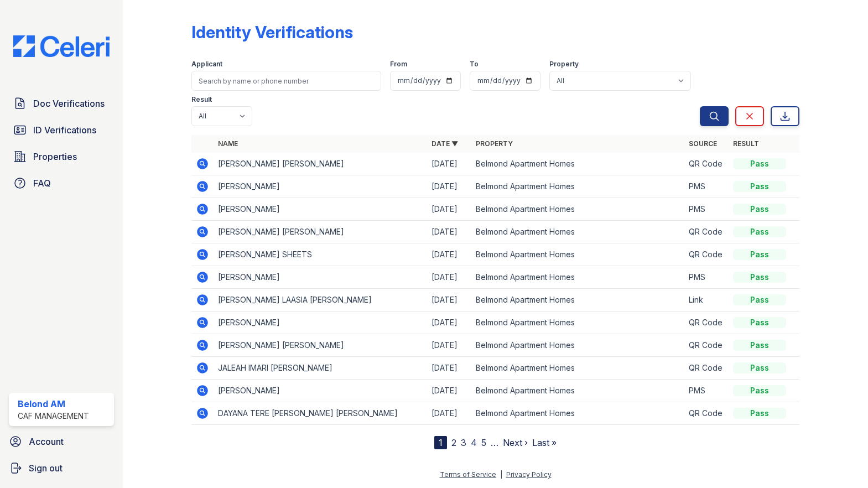  I want to click on a: 5, so click(483, 443).